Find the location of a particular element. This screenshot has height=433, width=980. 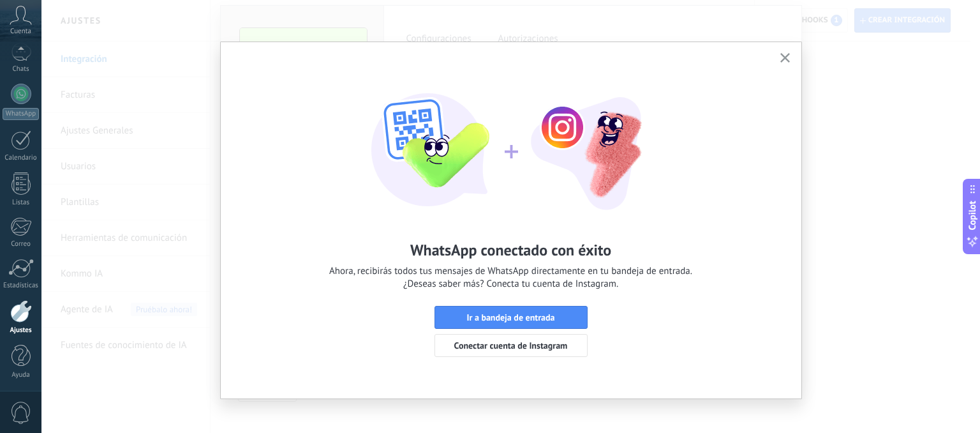

h2: WhatsApp conectado con éxito is located at coordinates (510, 250).